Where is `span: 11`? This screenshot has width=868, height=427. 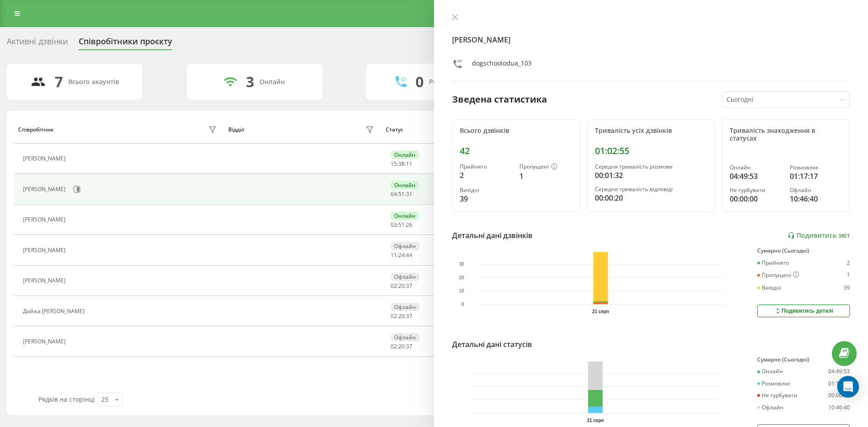
span: 11 is located at coordinates (394, 255).